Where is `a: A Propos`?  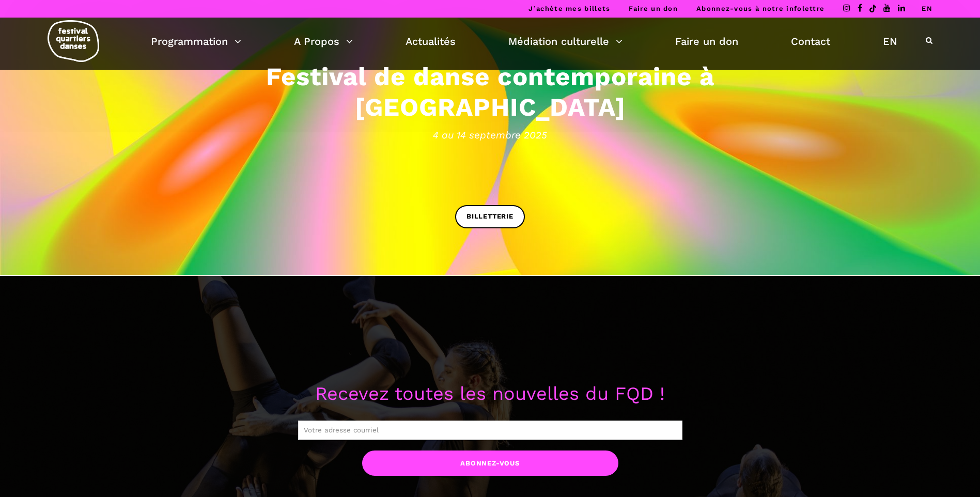 a: A Propos is located at coordinates (323, 41).